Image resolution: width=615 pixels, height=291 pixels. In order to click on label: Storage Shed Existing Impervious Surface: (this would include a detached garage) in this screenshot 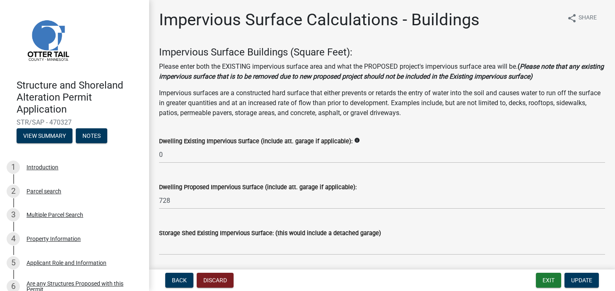, I will do `click(270, 234)`.